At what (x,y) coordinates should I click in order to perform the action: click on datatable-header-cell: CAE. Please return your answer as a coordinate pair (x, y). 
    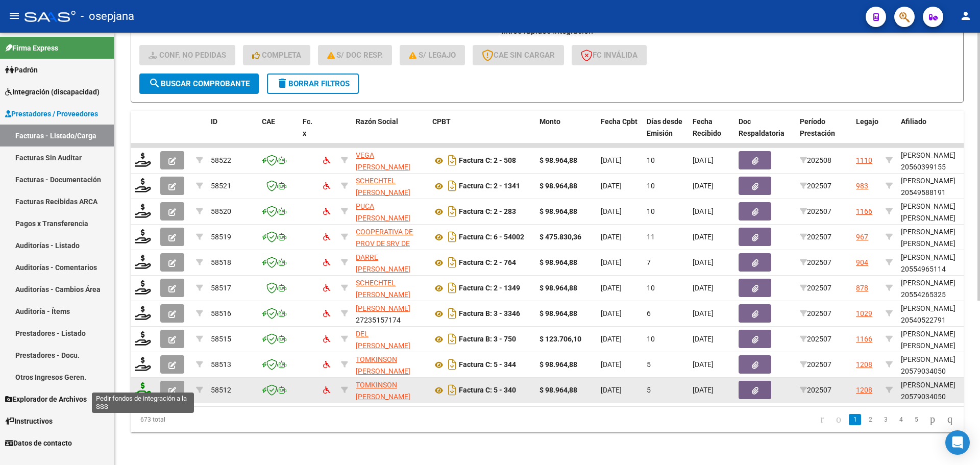
    Looking at the image, I should click on (278, 133).